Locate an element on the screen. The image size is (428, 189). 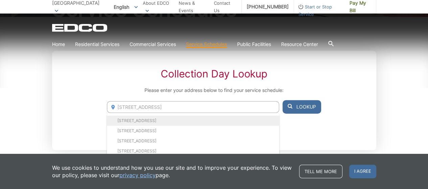
p: Please enter your address below to find your service schedule: is located at coordinates (214, 90).